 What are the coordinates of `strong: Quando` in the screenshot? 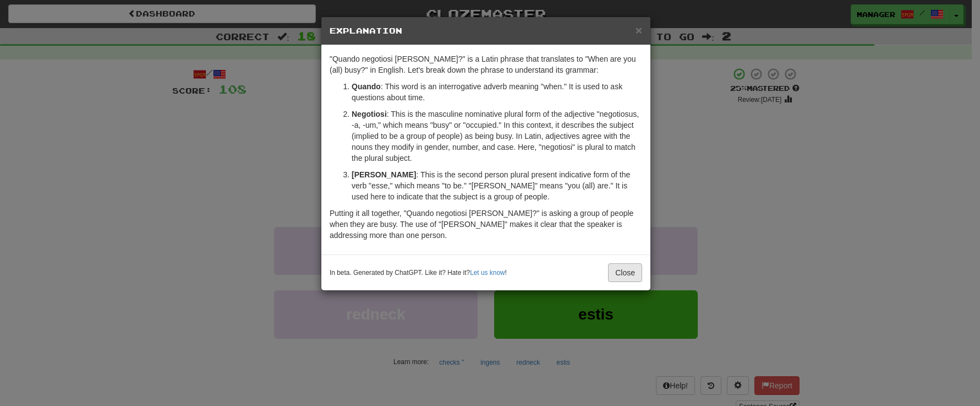 It's located at (366, 86).